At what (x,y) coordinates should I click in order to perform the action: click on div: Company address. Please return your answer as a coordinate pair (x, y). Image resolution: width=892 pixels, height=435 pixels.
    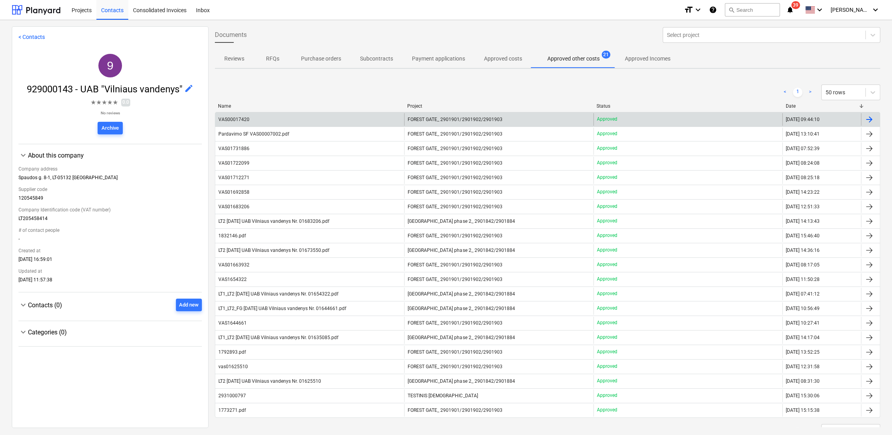
    Looking at the image, I should click on (110, 169).